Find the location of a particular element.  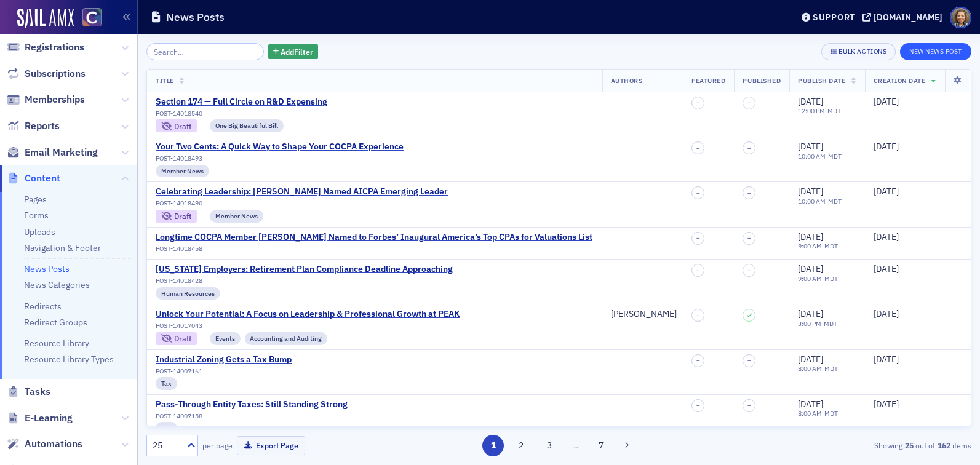

span: Profile is located at coordinates (960, 17).